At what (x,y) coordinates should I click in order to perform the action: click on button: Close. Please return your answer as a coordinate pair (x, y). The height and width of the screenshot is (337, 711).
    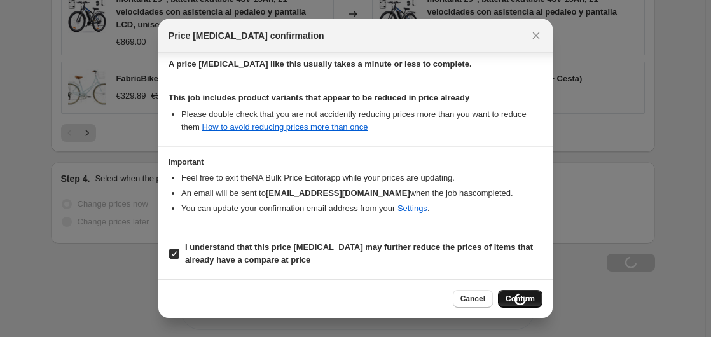
    Looking at the image, I should click on (536, 36).